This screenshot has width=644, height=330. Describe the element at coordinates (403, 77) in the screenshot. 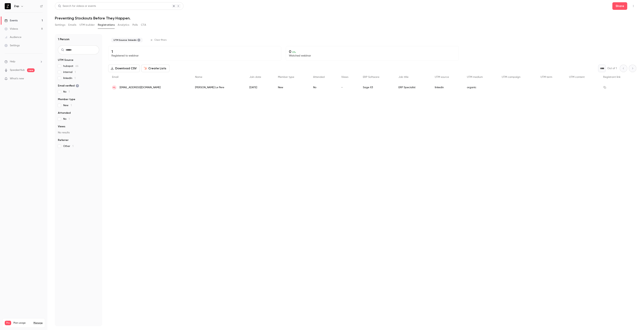

I see `span: Job title` at that location.